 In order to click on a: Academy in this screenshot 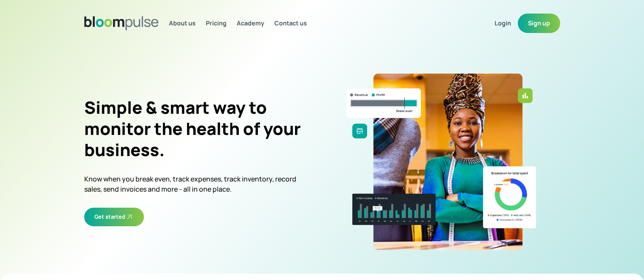, I will do `click(250, 23)`.